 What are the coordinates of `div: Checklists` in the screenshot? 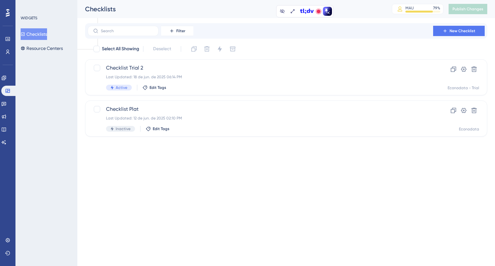 It's located at (230, 9).